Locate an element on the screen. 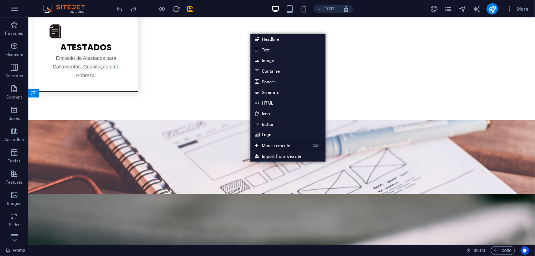 This screenshot has height=256, width=535. button: Code is located at coordinates (503, 251).